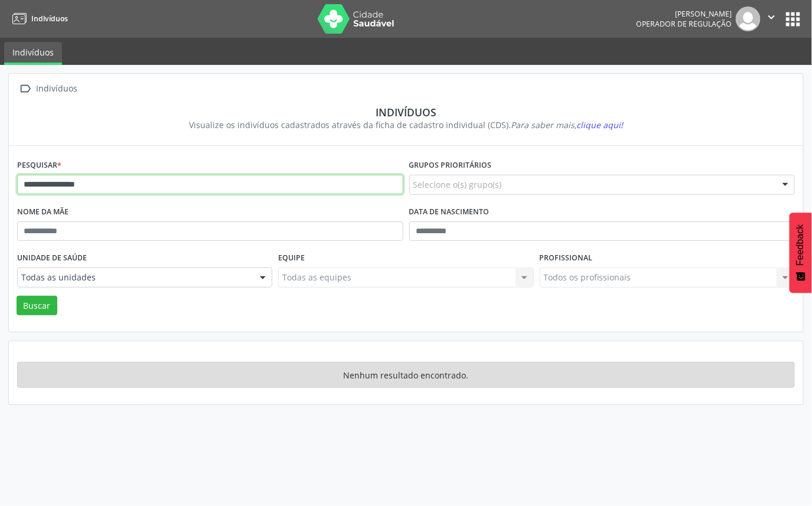  What do you see at coordinates (406, 125) in the screenshot?
I see `div: Visualize os indivíduos cadastrados através da ficha de cadastro individual (CDS).` at bounding box center [406, 125].